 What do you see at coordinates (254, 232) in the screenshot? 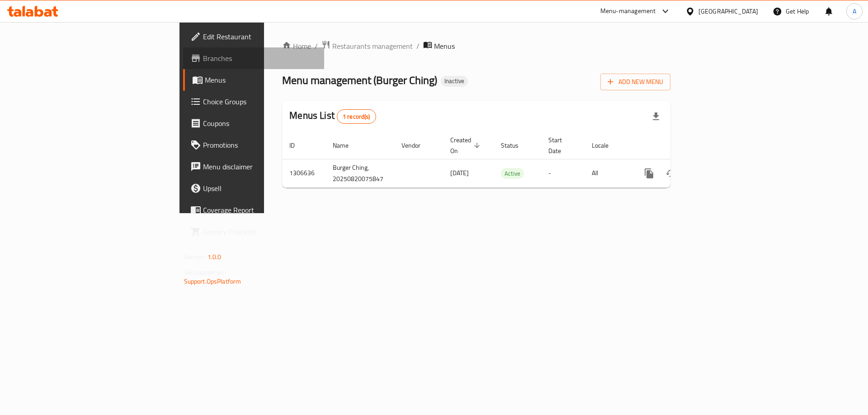
I see `a: Grocery Checklist` at bounding box center [254, 232].